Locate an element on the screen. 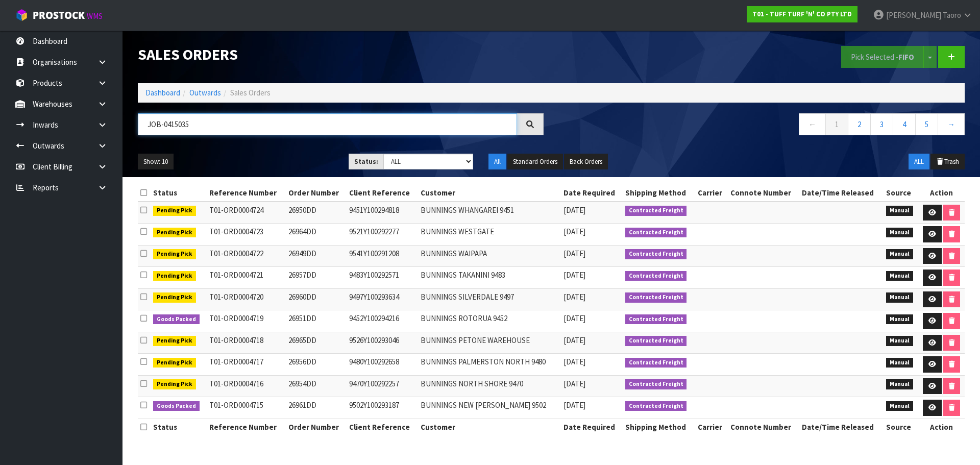 This screenshot has height=465, width=980. td: 9470Y100292257 is located at coordinates (382, 386).